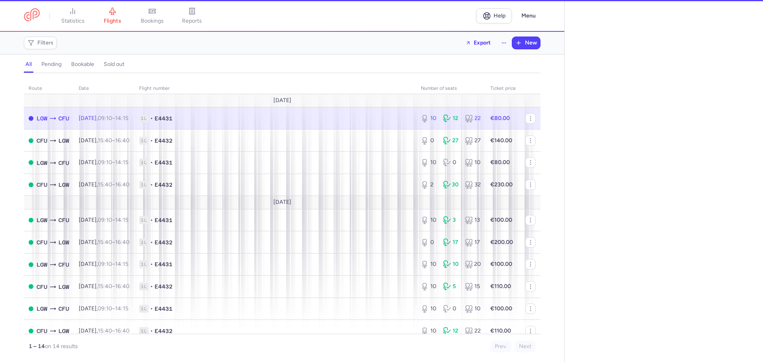 The width and height of the screenshot is (763, 362). I want to click on a: flights, so click(112, 16).